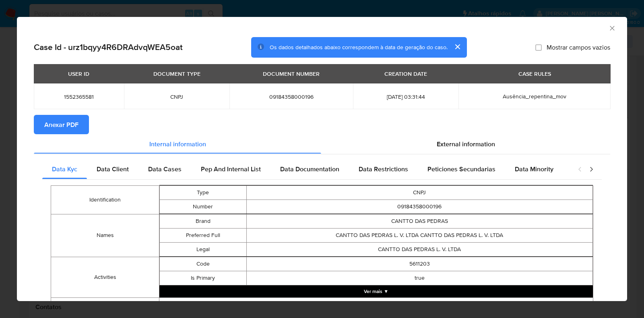 Image resolution: width=644 pixels, height=318 pixels. I want to click on td: CANTTO DAS PEDRAS L. V. LTDA CANTTO DAS PEDRAS L. V. LTDA, so click(420, 235).